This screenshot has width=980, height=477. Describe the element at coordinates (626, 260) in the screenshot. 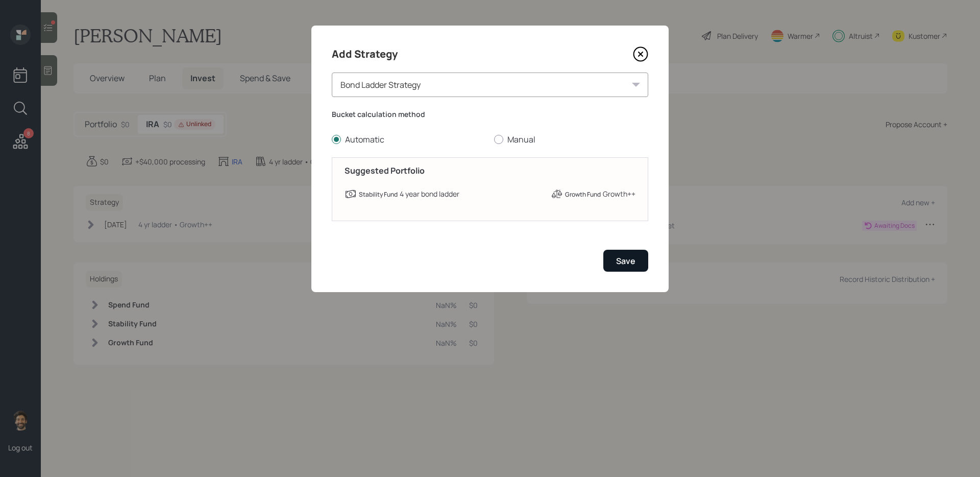

I see `button: Save` at that location.